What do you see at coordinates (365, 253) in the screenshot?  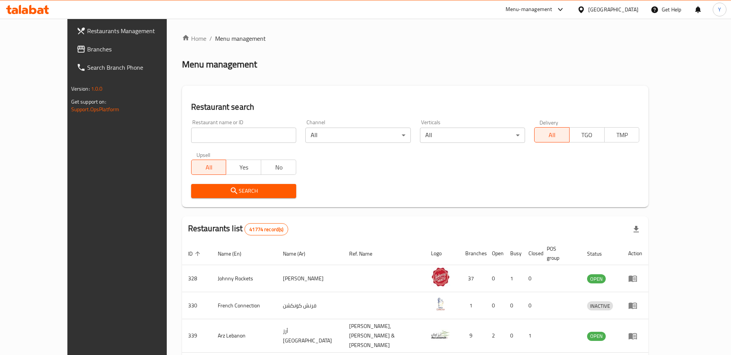 I see `span: Ref. Name` at bounding box center [365, 253].